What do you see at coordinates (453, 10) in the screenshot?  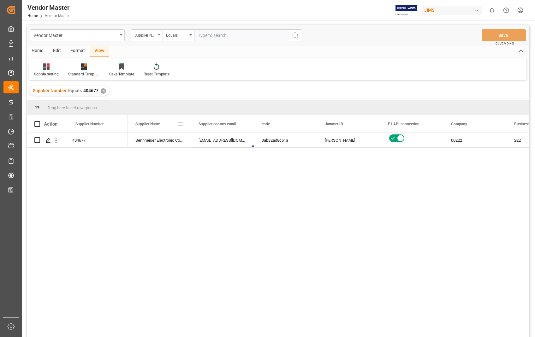 I see `button: JIMS` at bounding box center [453, 10].